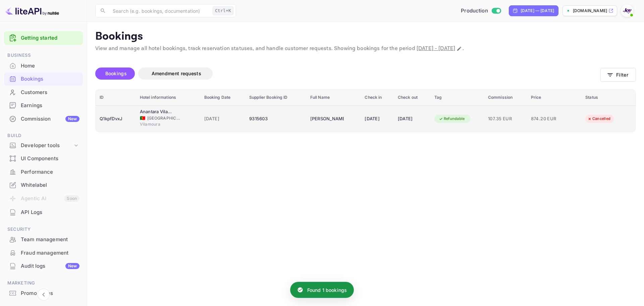  Describe the element at coordinates (43, 293) in the screenshot. I see `a: Promo codes` at that location.